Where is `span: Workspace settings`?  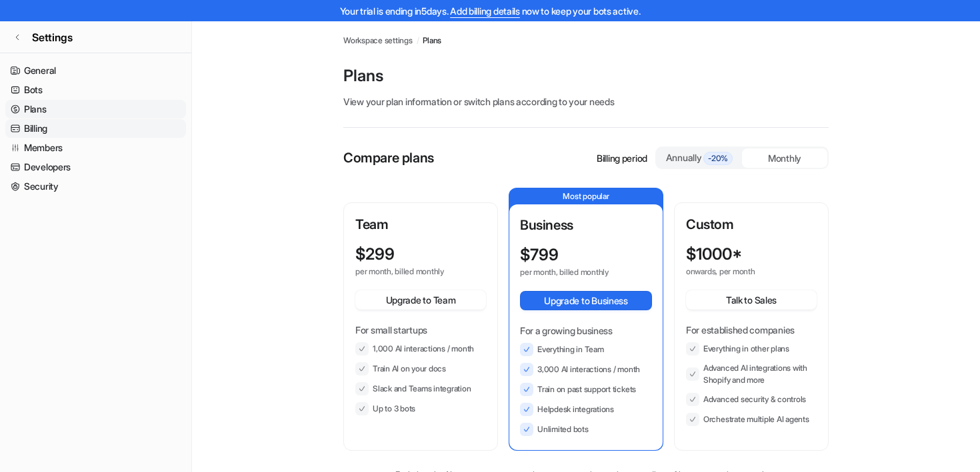
span: Workspace settings is located at coordinates (378, 41).